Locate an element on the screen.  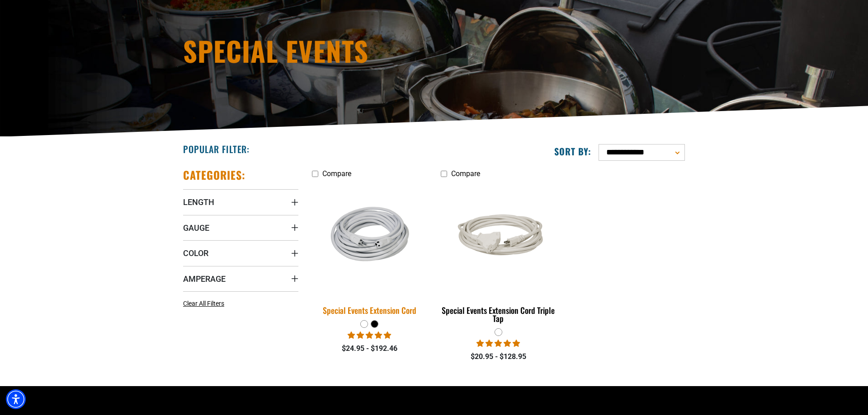
span: Color is located at coordinates (195, 253).